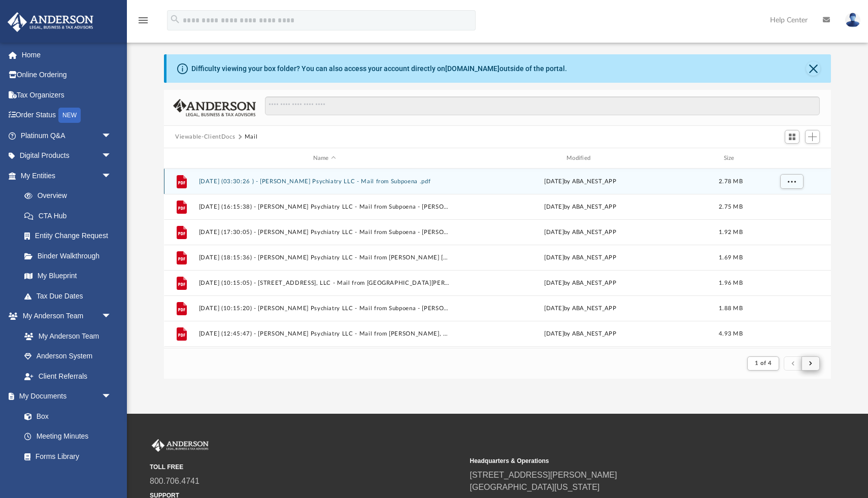  What do you see at coordinates (66, 336) in the screenshot?
I see `a: My Anderson Team` at bounding box center [66, 336].